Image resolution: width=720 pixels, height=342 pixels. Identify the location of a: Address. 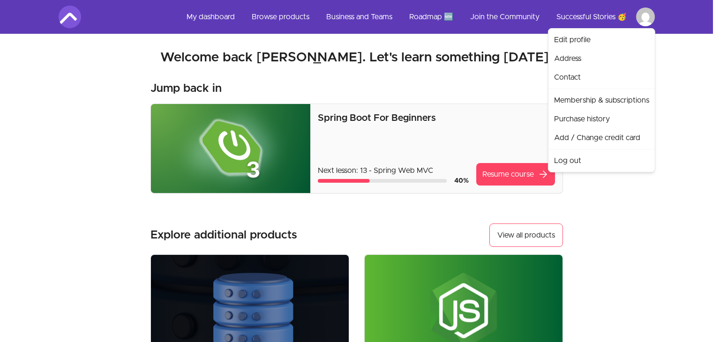
(602, 59).